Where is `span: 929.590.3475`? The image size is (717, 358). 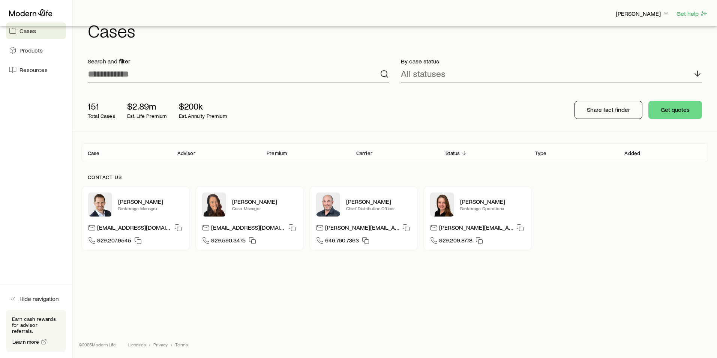
span: 929.590.3475 is located at coordinates (228, 241).